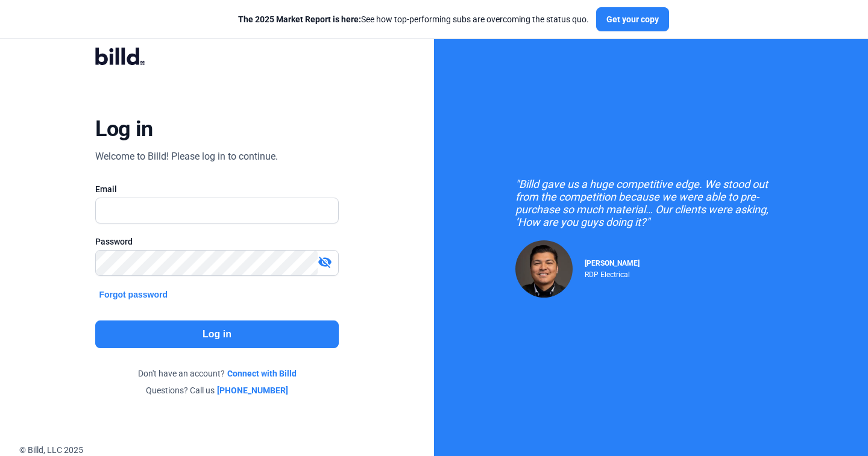 The width and height of the screenshot is (868, 456). I want to click on button: Log in, so click(217, 335).